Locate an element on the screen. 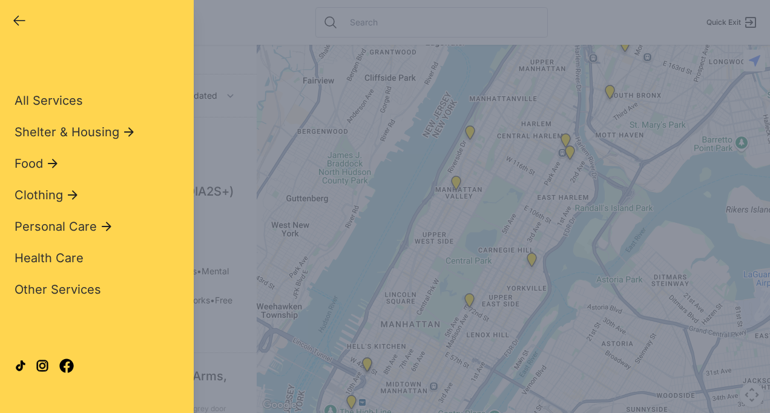 The height and width of the screenshot is (413, 770). button: Food is located at coordinates (37, 163).